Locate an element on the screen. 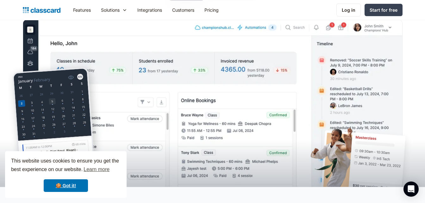  a: Features is located at coordinates (82, 10).